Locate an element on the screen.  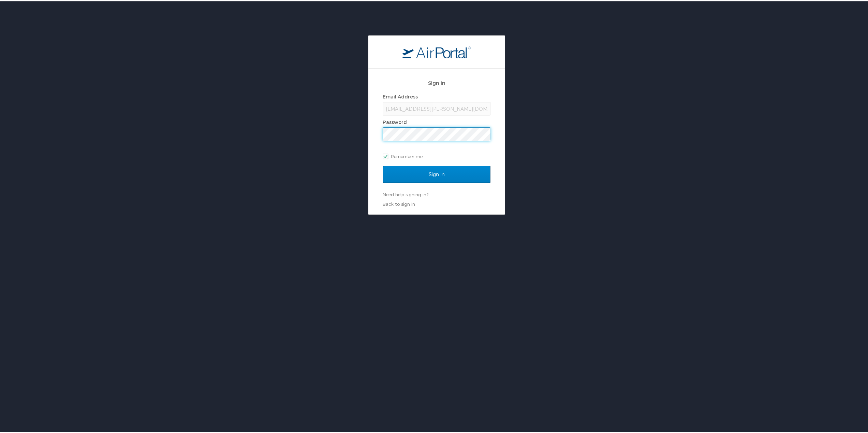
label: Remember me is located at coordinates (436, 155).